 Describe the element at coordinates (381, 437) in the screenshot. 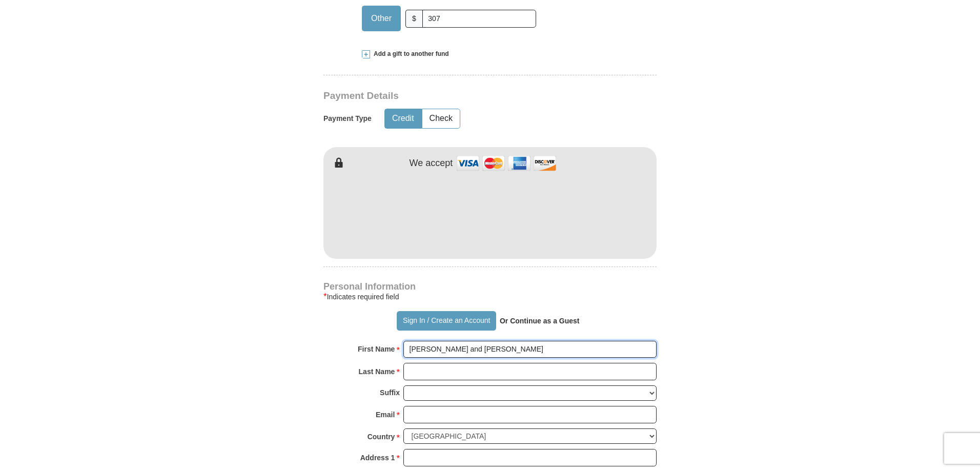

I see `strong: Country` at that location.